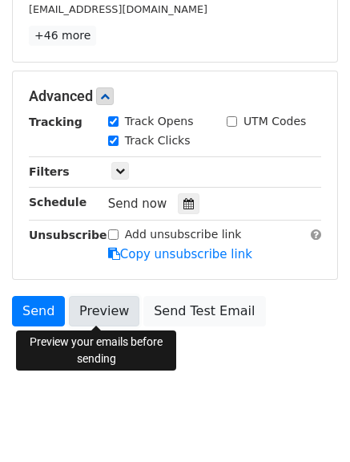 The width and height of the screenshot is (350, 462). I want to click on a: +46 more, so click(63, 35).